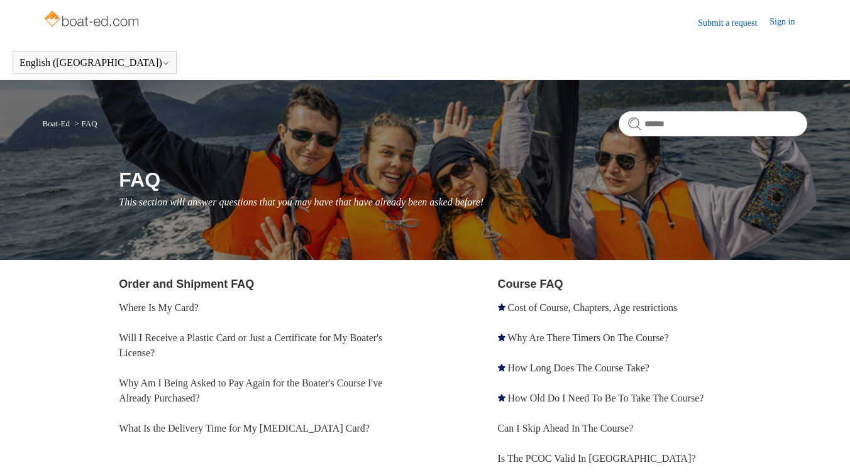 This screenshot has height=475, width=850. Describe the element at coordinates (463, 180) in the screenshot. I see `h1: FAQ` at that location.